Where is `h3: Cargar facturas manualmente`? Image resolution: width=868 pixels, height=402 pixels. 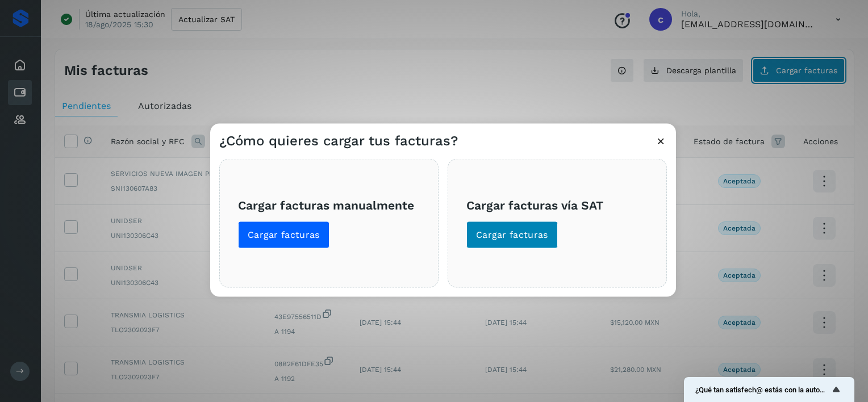 h3: Cargar facturas manualmente is located at coordinates (329, 205).